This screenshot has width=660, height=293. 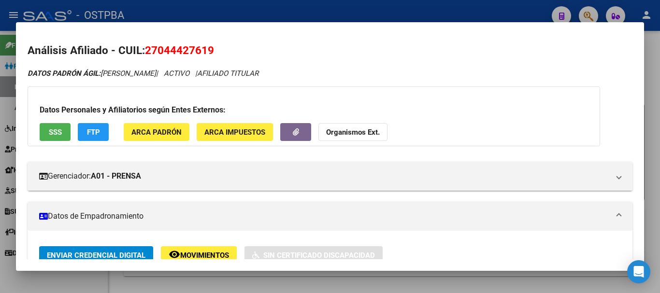 I want to click on button: Enviar Credencial Digital, so click(x=96, y=255).